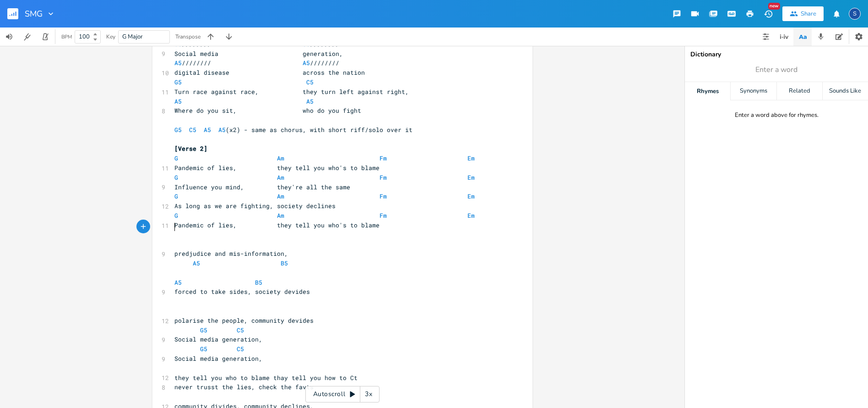 The width and height of the screenshot is (868, 408). Describe the element at coordinates (845, 91) in the screenshot. I see `div: Sounds Like` at that location.